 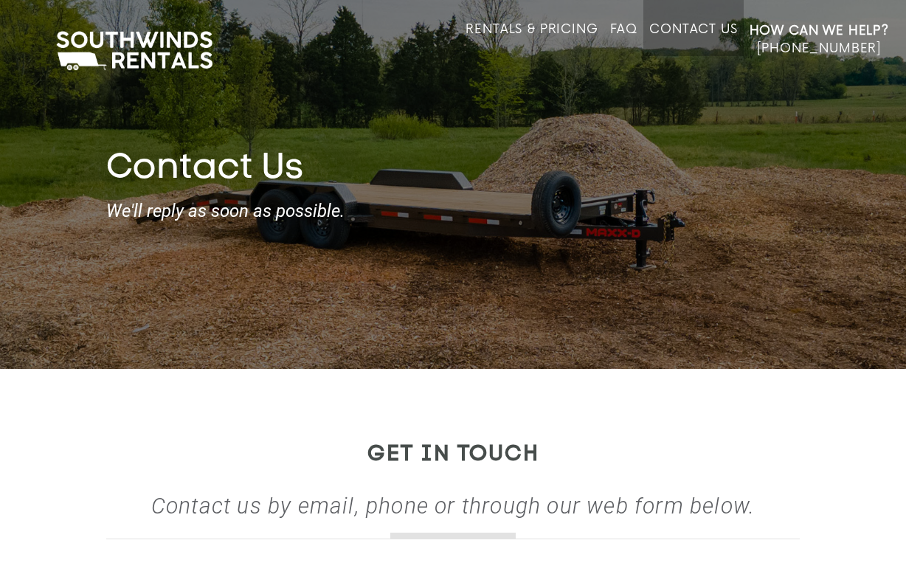 What do you see at coordinates (453, 170) in the screenshot?
I see `h1: Contact Us` at bounding box center [453, 170].